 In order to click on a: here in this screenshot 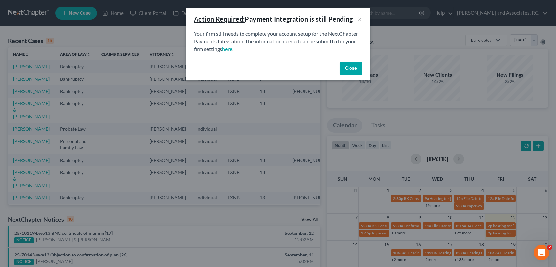, I will do `click(227, 49)`.